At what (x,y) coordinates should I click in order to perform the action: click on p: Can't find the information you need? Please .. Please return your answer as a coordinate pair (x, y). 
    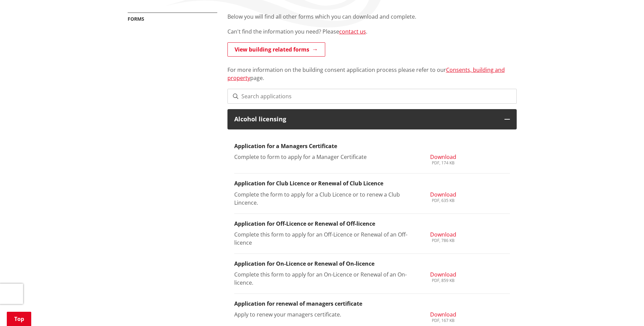
    Looking at the image, I should click on (372, 32).